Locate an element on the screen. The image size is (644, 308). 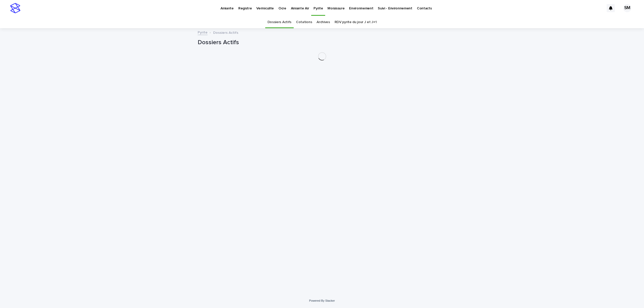
a: RDV pyrite du jour J et J+1 is located at coordinates (356, 22).